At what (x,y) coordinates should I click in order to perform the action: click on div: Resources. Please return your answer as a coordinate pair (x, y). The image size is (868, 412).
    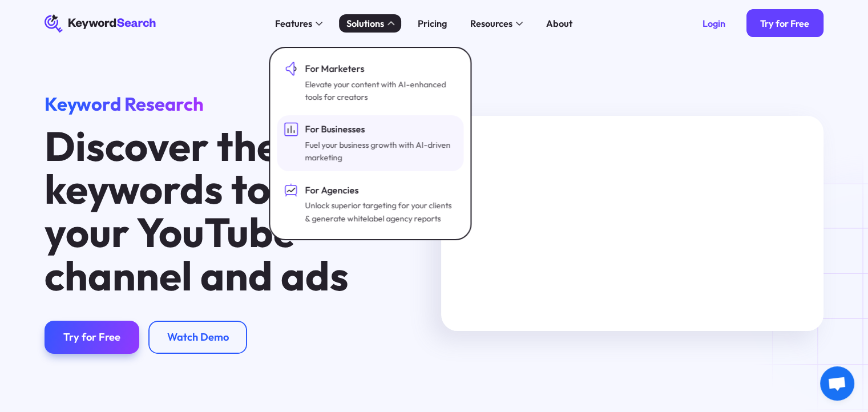
    Looking at the image, I should click on (491, 23).